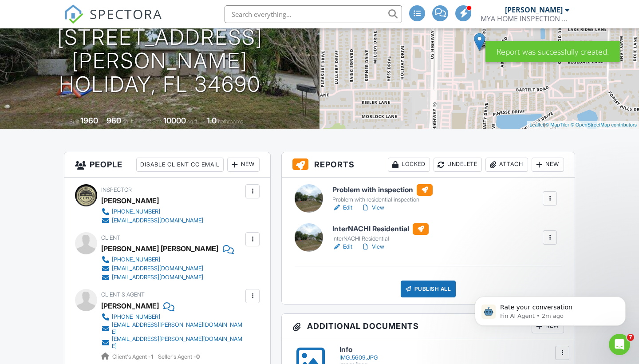  I want to click on span: Client, so click(110, 237).